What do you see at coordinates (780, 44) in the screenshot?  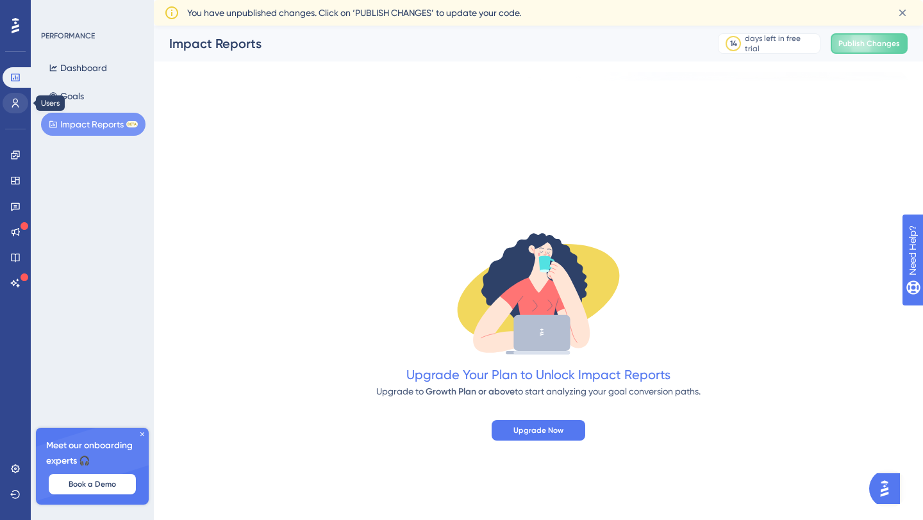 I see `div: days left in free trial` at bounding box center [780, 44].